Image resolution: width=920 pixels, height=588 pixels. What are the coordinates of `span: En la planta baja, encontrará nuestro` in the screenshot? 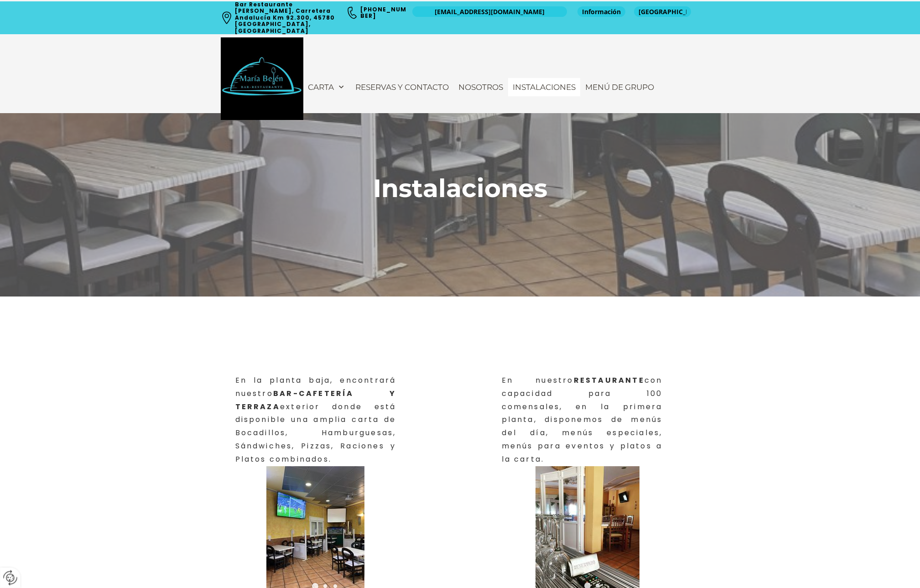 It's located at (315, 386).